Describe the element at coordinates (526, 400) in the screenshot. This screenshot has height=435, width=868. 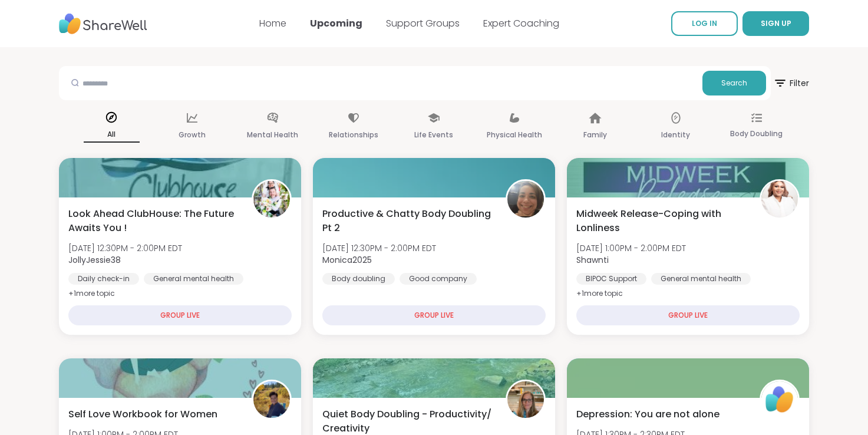
I see `img: Jill_B_Gratitude` at that location.